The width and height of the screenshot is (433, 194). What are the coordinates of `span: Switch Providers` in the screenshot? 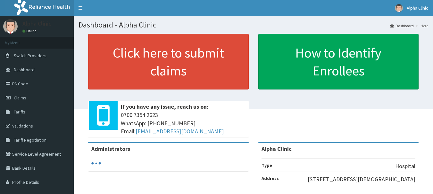 It's located at (30, 56).